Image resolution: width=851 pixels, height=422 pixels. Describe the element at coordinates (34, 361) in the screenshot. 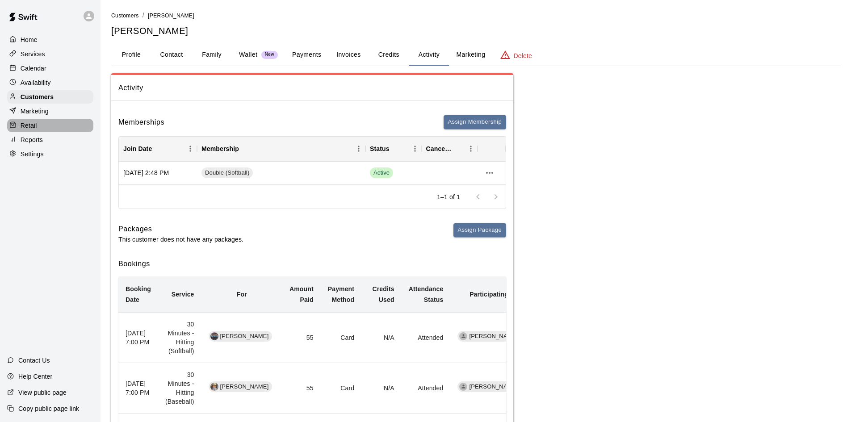

I see `p: Contact Us` at that location.